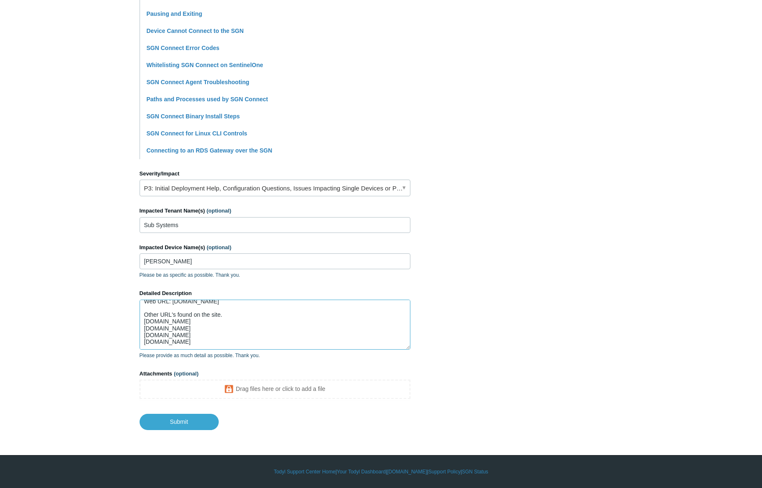  Describe the element at coordinates (275, 293) in the screenshot. I see `label: Detailed Description` at that location.